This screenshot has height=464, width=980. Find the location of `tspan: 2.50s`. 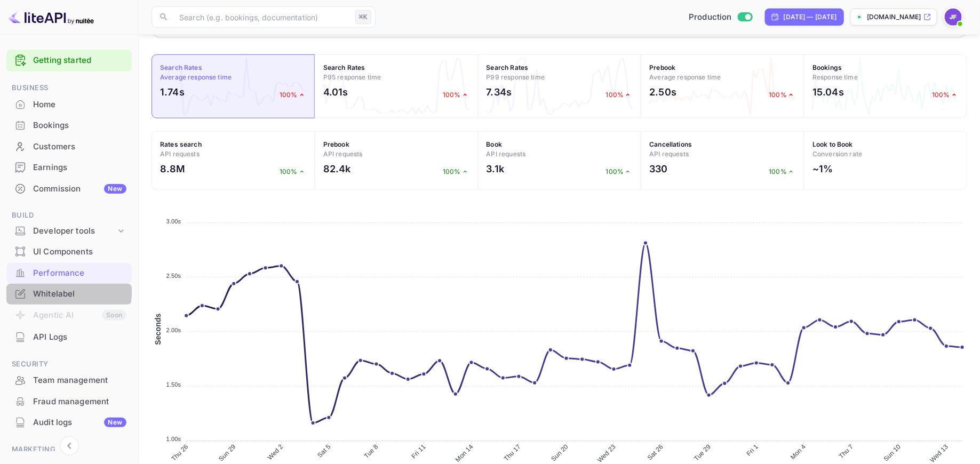

tspan: 2.50s is located at coordinates (174, 276).